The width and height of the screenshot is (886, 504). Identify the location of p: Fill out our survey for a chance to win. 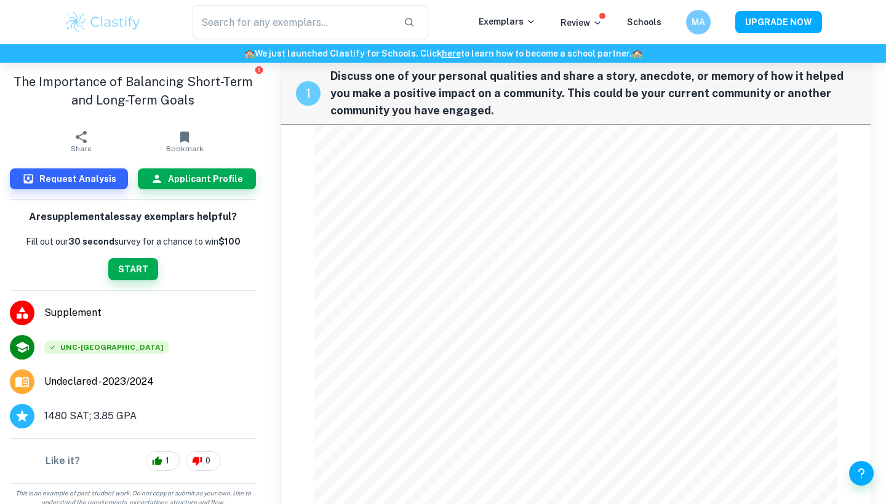
(133, 242).